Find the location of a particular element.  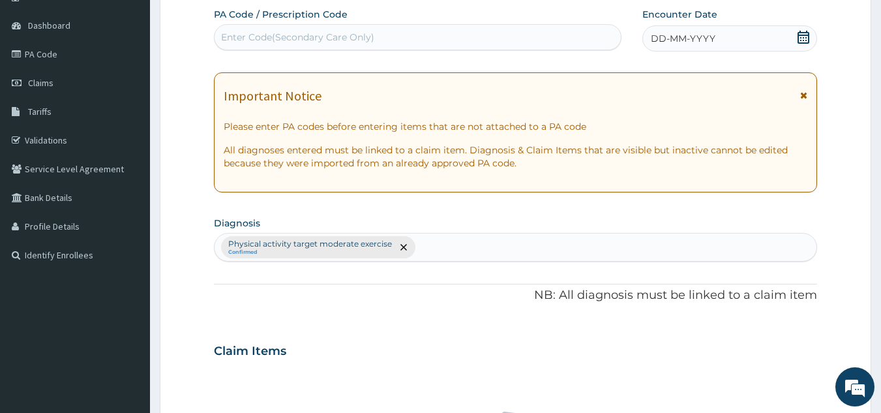

span: We're online! is located at coordinates (128, 189).